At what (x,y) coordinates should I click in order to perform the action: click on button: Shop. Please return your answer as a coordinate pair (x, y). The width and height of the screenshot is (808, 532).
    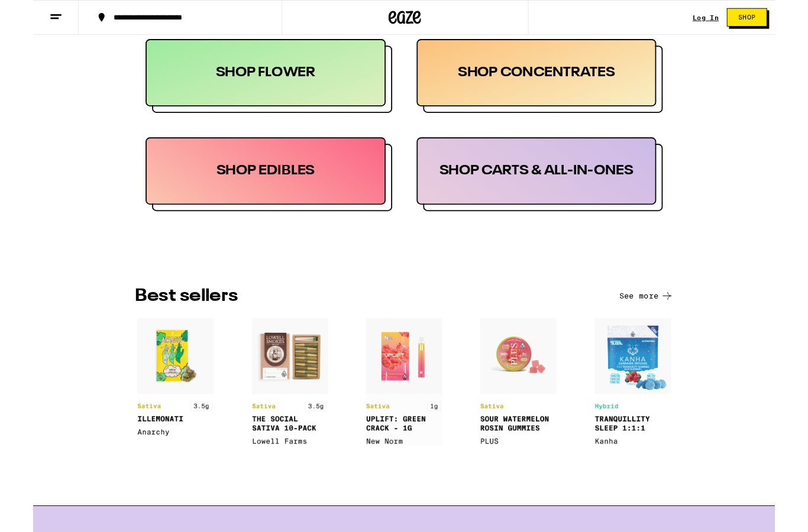
    Looking at the image, I should click on (778, 19).